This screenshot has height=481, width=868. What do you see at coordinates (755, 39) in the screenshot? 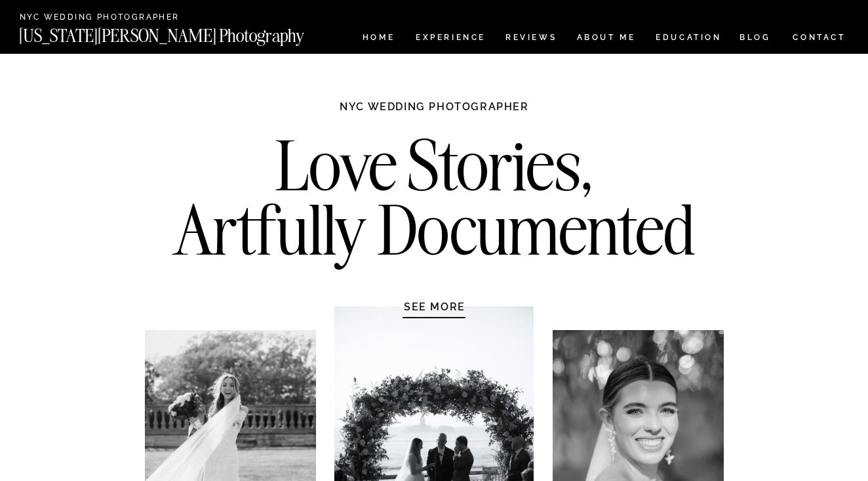
I see `a: BLOG` at bounding box center [755, 39].